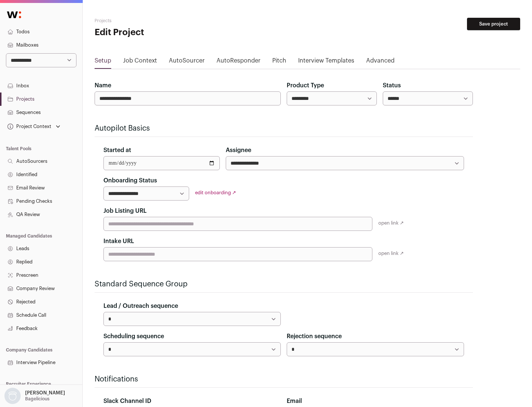 Image resolution: width=532 pixels, height=407 pixels. I want to click on h2: Projects, so click(165, 20).